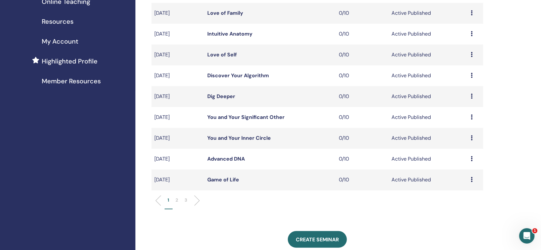 The width and height of the screenshot is (541, 250). Describe the element at coordinates (535, 231) in the screenshot. I see `span: 1` at that location.